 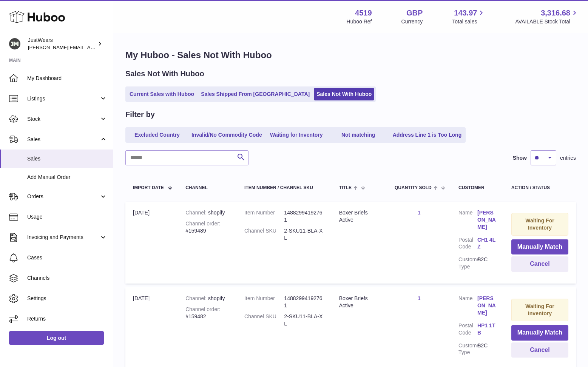 What do you see at coordinates (67, 278) in the screenshot?
I see `span: Channels` at bounding box center [67, 278].